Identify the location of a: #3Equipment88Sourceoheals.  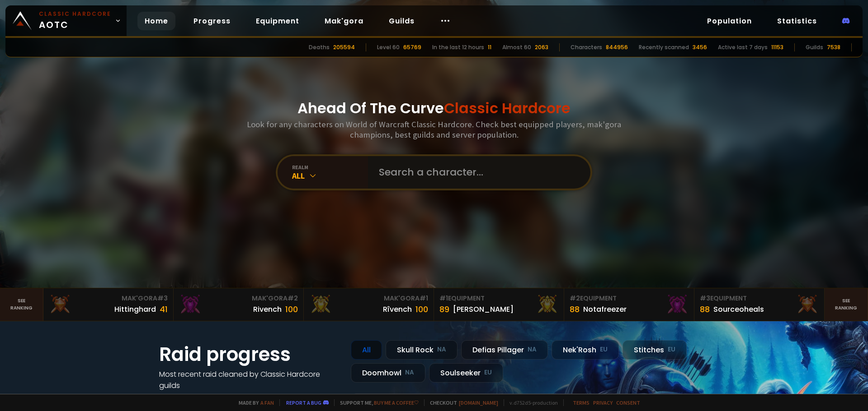
(759, 305).